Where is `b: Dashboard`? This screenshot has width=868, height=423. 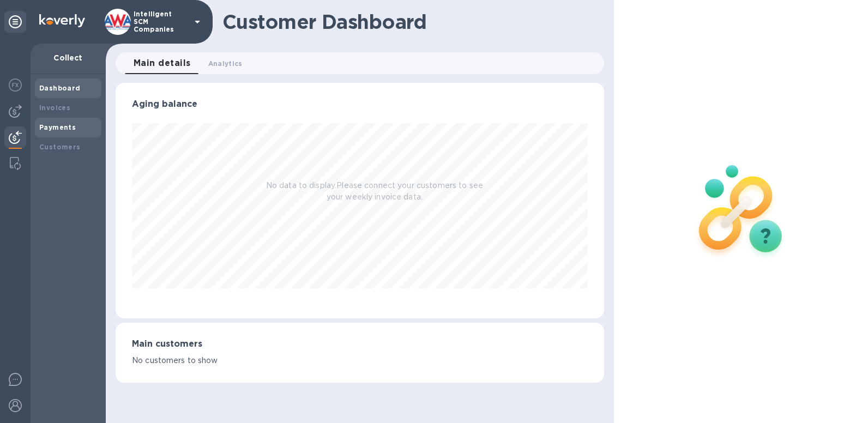 b: Dashboard is located at coordinates (60, 88).